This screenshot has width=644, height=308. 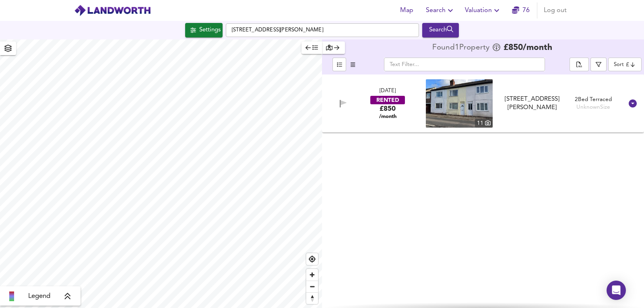 What do you see at coordinates (312, 275) in the screenshot?
I see `button: Zoom in` at bounding box center [312, 275].